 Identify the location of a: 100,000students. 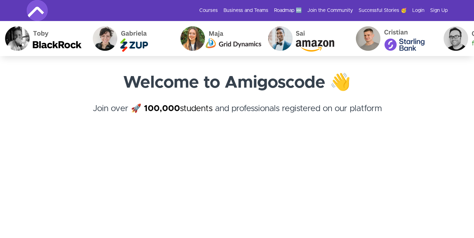
(178, 109).